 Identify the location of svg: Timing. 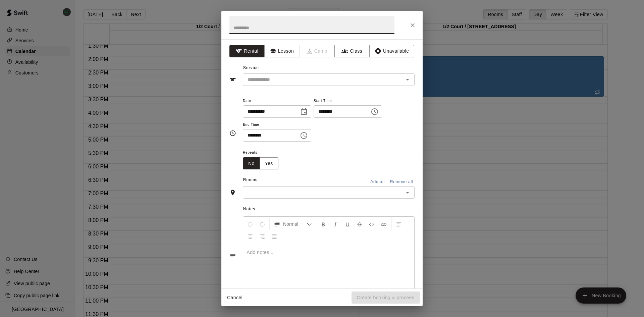
(233, 133).